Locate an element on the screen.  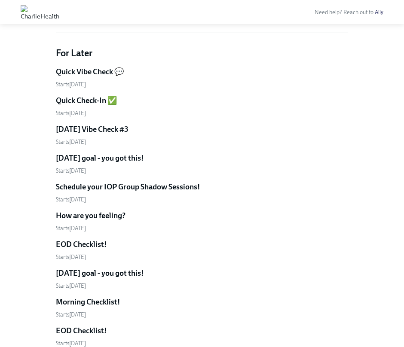
h4: For Later is located at coordinates (202, 53).